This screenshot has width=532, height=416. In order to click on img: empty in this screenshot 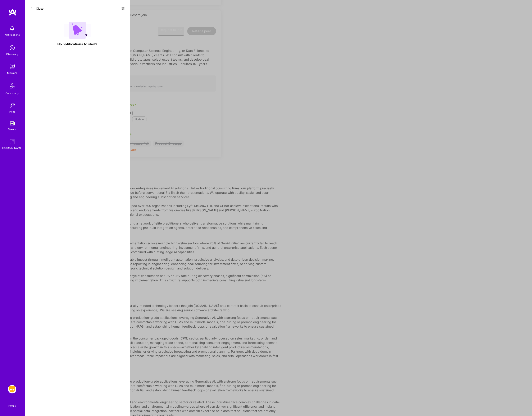, I will do `click(77, 30)`.